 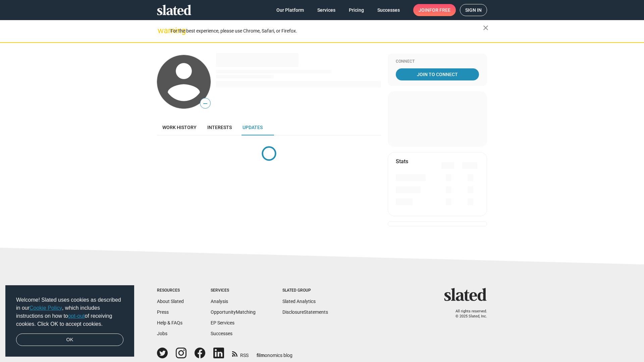 I want to click on p: All rights reserved. © 2025 Slated, Inc., so click(x=468, y=313).